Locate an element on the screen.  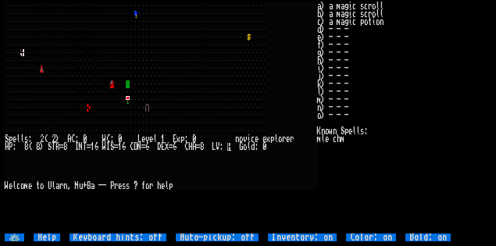
div: h is located at coordinates (159, 186).